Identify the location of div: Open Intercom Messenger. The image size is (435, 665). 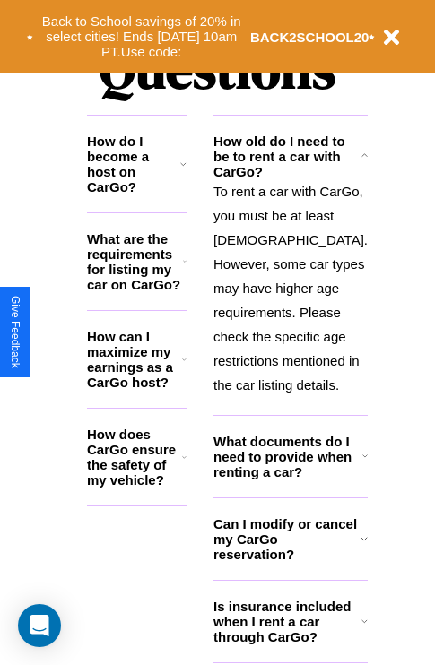
(39, 626).